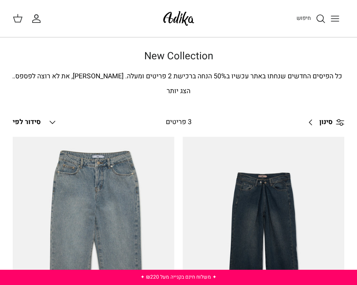 This screenshot has width=357, height=285. I want to click on span: סינון, so click(326, 122).